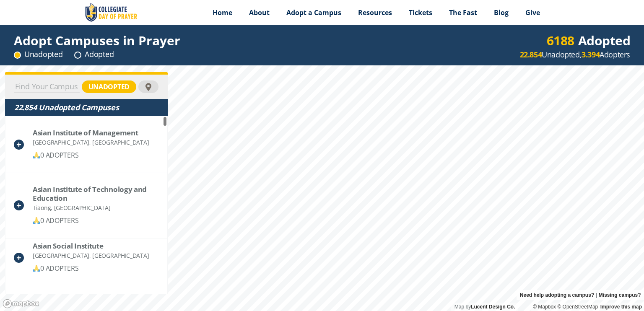  Describe the element at coordinates (501, 13) in the screenshot. I see `a: Blog` at that location.